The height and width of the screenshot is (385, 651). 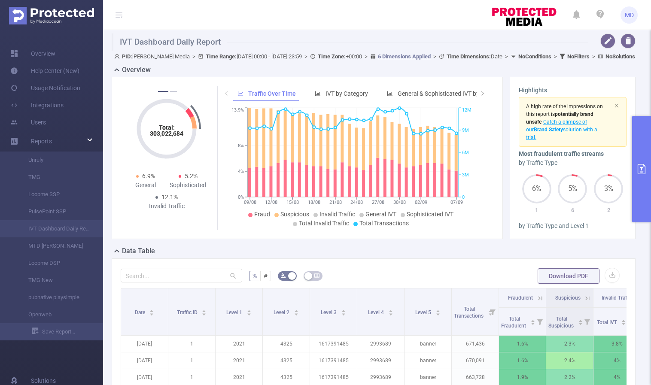 I want to click on a: Help Center (New), so click(x=45, y=71).